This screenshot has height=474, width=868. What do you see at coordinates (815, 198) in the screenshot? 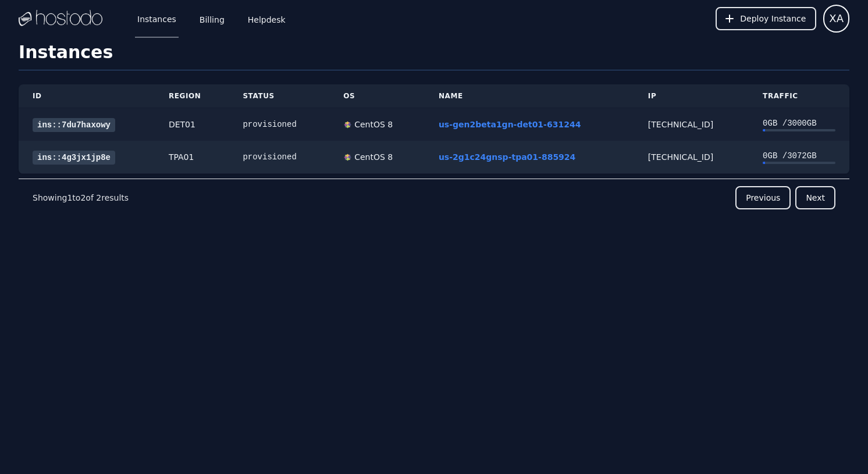
I see `button: Next` at bounding box center [815, 198].